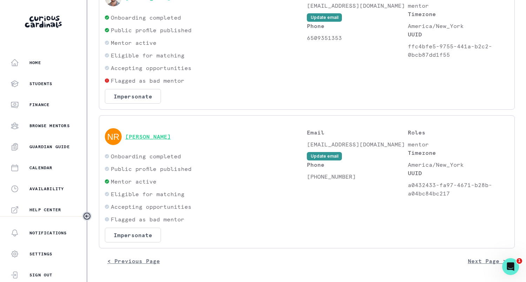 The image size is (526, 282). I want to click on button: Toggle sidebar, so click(87, 217).